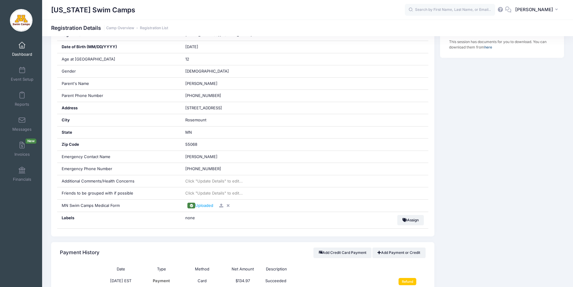  Describe the element at coordinates (22, 124) in the screenshot. I see `a: Messages` at that location.